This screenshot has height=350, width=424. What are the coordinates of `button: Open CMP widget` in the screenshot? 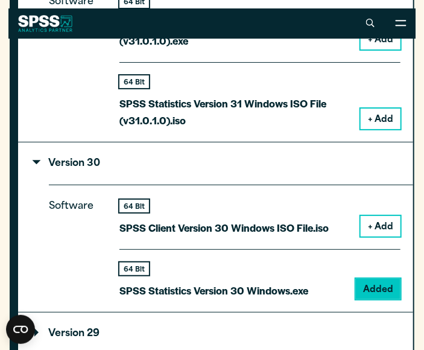 It's located at (21, 329).